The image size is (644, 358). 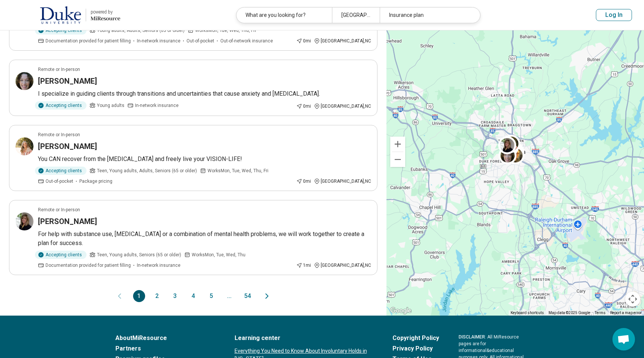 What do you see at coordinates (600, 313) in the screenshot?
I see `a: Terms (opens in new tab)` at bounding box center [600, 313].